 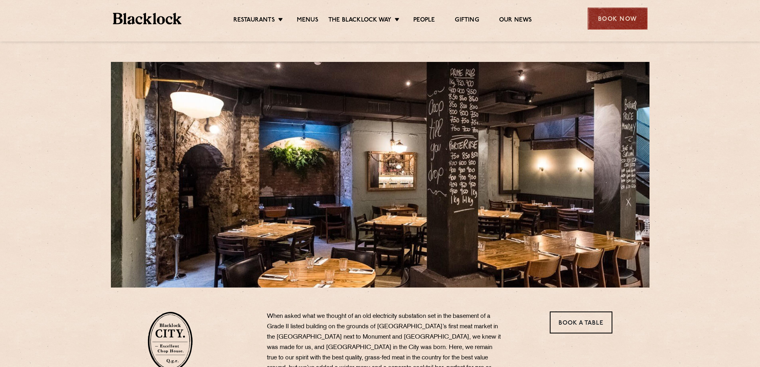 I want to click on a: People, so click(x=424, y=21).